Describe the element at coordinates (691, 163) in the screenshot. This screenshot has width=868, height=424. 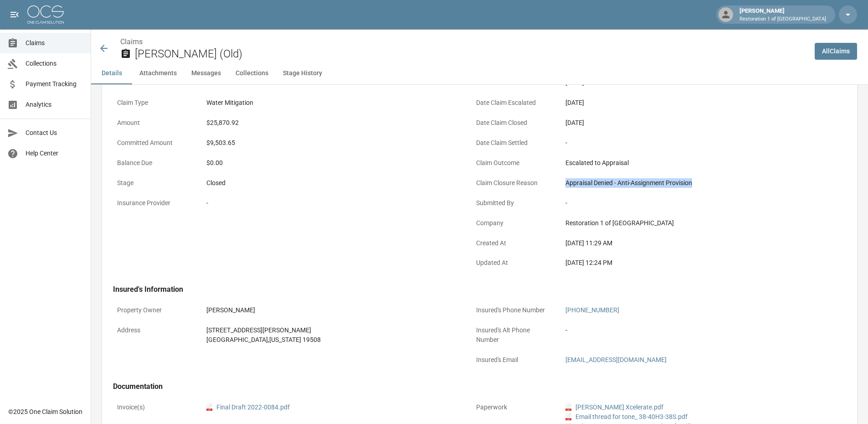
I see `div: Escalated to Appraisal` at that location.